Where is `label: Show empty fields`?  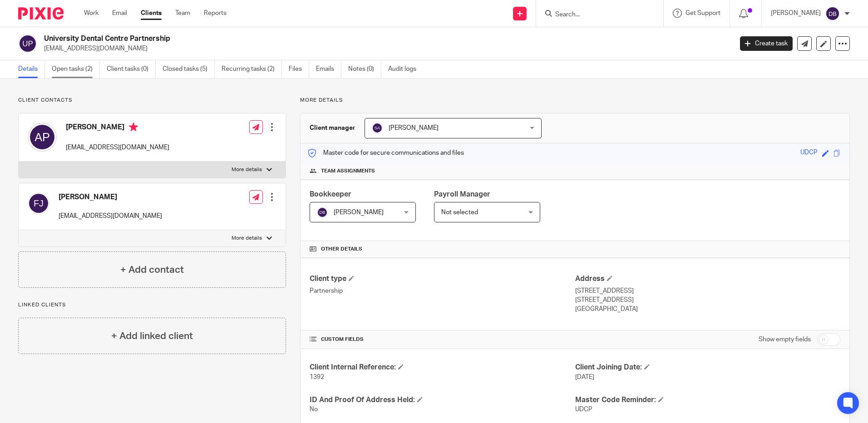
label: Show empty fields is located at coordinates (784, 339).